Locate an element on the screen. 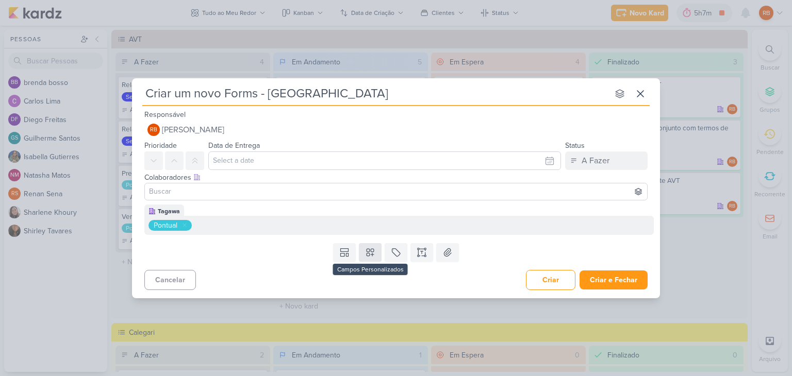  div: Colaboradores is located at coordinates (396, 177).